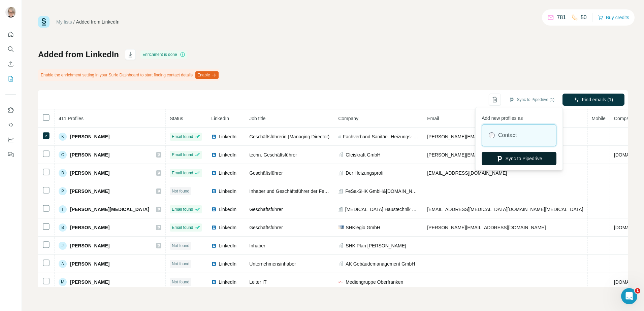  What do you see at coordinates (257, 118) in the screenshot?
I see `span: Job title` at bounding box center [257, 118].